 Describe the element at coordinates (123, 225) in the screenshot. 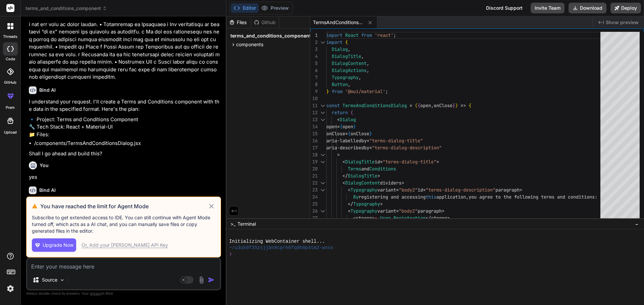

I see `p: Subscribe to get extended access to IDE. You can still continue with Agent Mode turned off, which...` at that location.